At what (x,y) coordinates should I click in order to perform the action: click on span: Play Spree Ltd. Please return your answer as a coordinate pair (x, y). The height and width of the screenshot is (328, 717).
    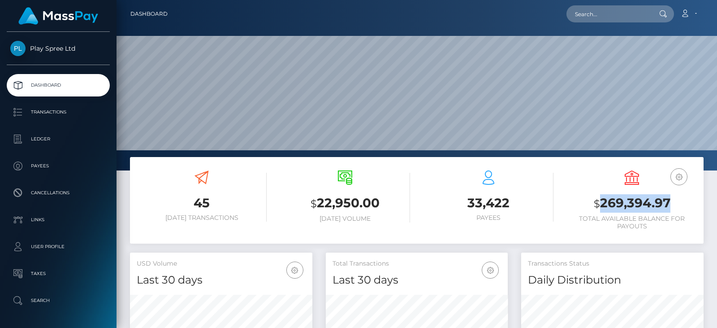
    Looking at the image, I should click on (58, 48).